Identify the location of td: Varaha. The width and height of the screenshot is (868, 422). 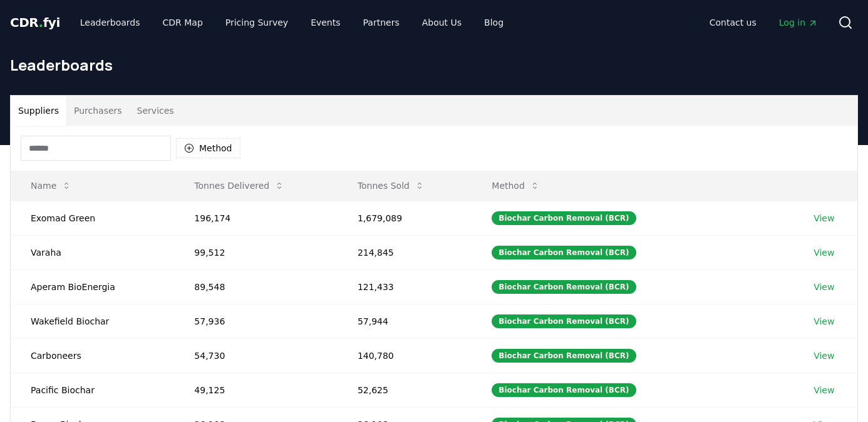
(92, 252).